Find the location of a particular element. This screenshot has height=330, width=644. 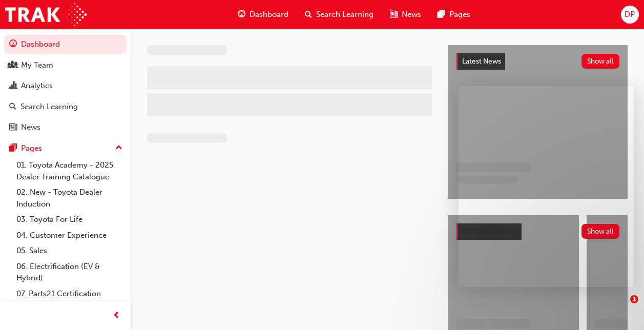

a: 07. Parts21 Certification is located at coordinates (69, 294).